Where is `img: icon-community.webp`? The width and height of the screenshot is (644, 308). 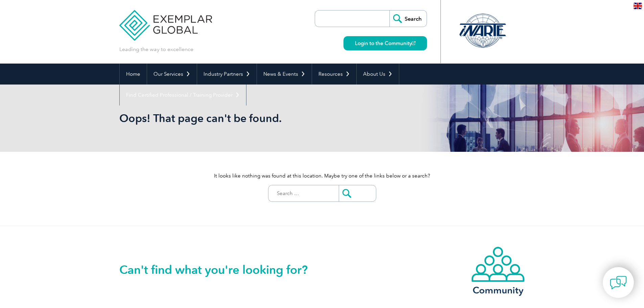
img: icon-community.webp is located at coordinates (498, 265).